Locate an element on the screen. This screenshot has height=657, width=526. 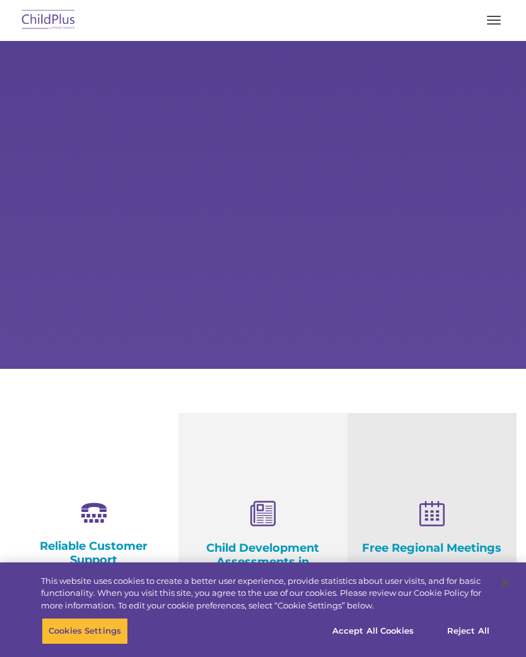
h4: Free Regional Meetings is located at coordinates (432, 548).